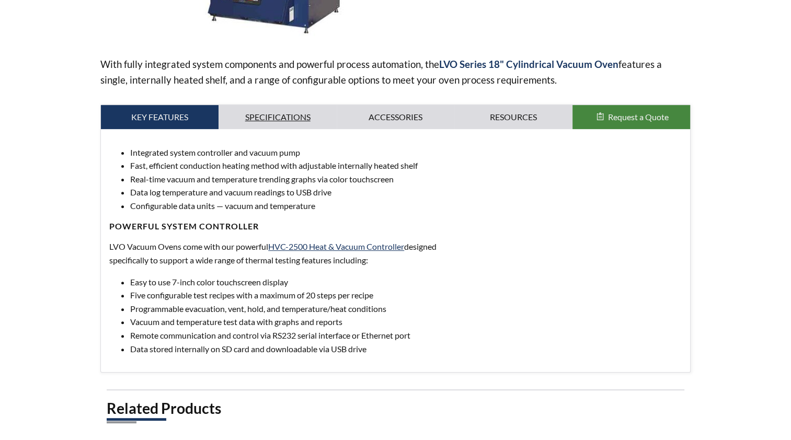 This screenshot has height=440, width=791. Describe the element at coordinates (395, 72) in the screenshot. I see `p: With fully integrated system components and powerful process automation, the features a single, i...` at that location.